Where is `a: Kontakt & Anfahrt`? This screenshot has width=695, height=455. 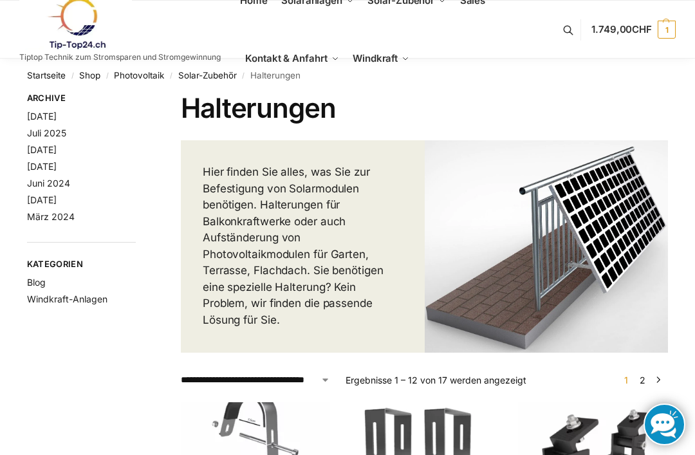 a: Kontakt & Anfahrt is located at coordinates (292, 59).